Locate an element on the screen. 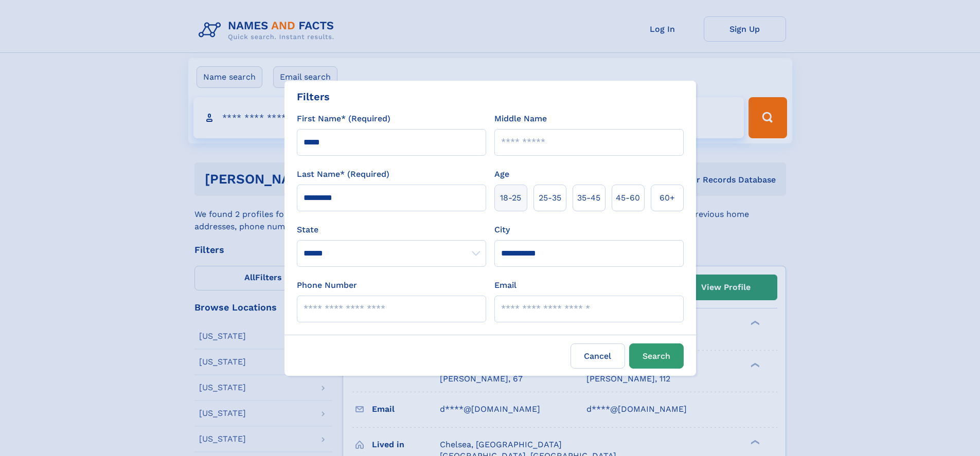  label: First Name* (Required) is located at coordinates (343, 119).